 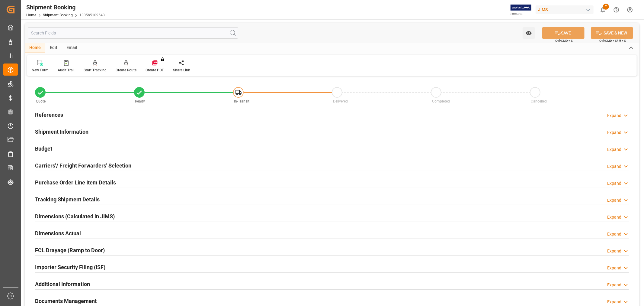 I want to click on img: Exertis%20JAM%20-%20Email%20Logo.jpg_1722504956.jpg, so click(x=521, y=10).